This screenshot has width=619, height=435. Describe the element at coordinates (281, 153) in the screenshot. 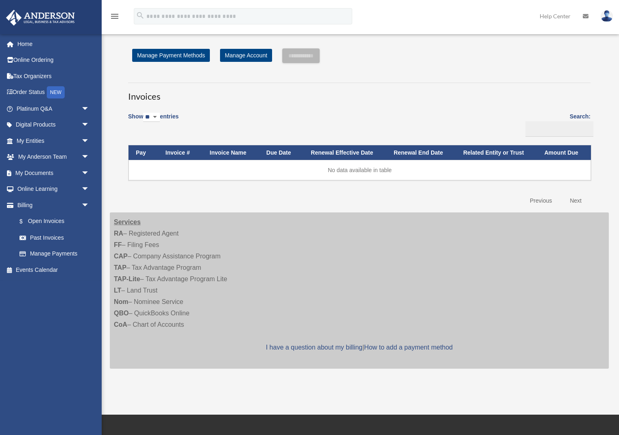

I see `th: Due Date: activate to sort column ascending` at that location.